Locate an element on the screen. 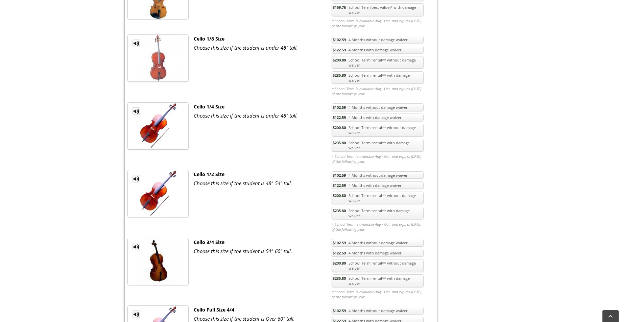 This screenshot has width=644, height=322. div: Cello Full Size 4/4 is located at coordinates (258, 309).